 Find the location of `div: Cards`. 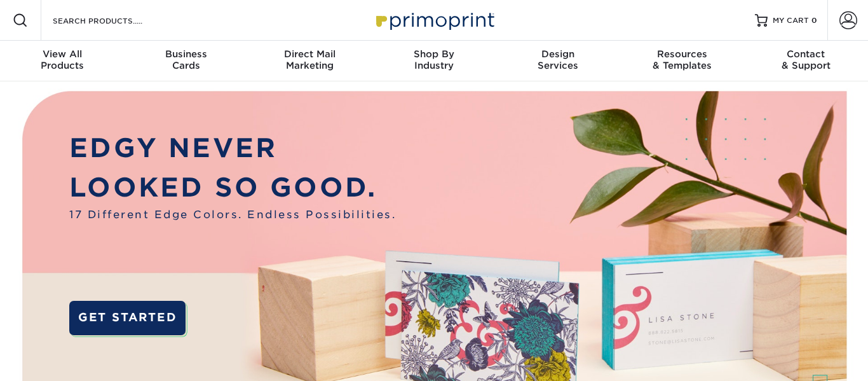

div: Cards is located at coordinates (185, 60).